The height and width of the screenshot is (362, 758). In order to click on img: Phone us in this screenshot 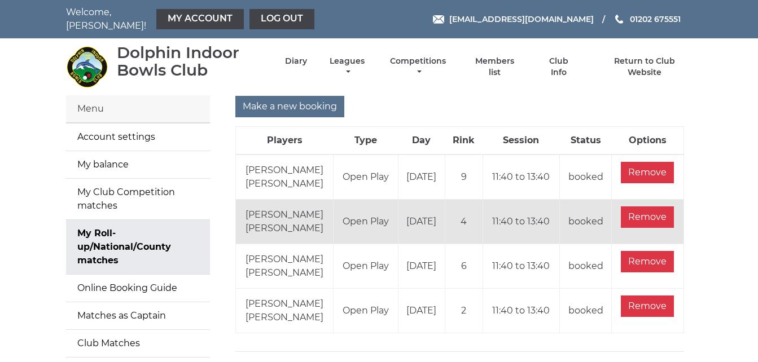, I will do `click(619, 19)`.